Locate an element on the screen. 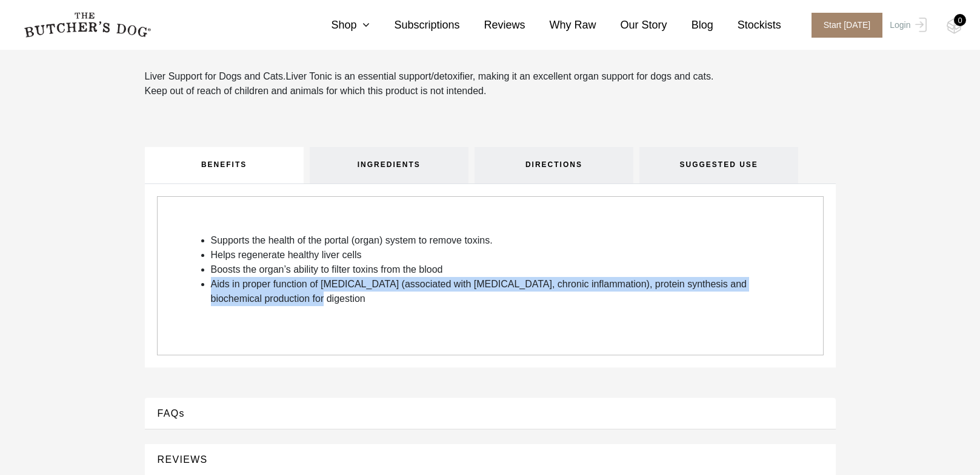 This screenshot has height=475, width=980. button: REVIEWS is located at coordinates (491, 459).